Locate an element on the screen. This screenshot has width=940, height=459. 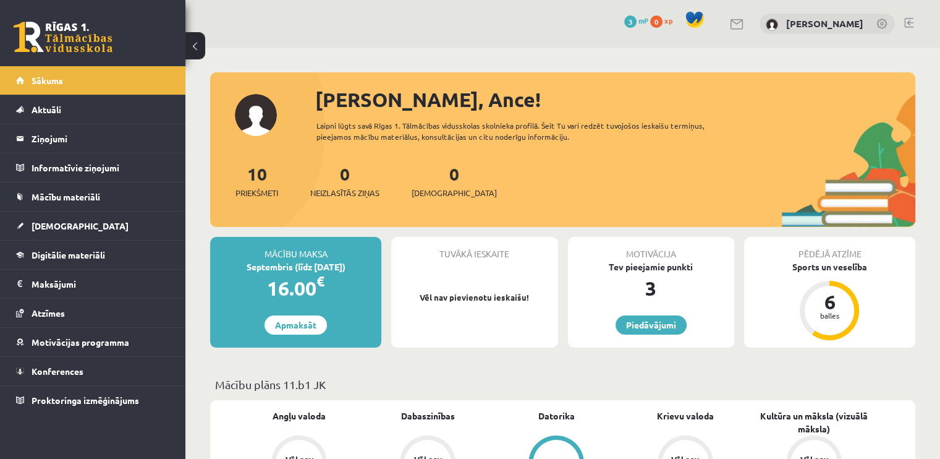
a: Ziņojumi is located at coordinates (93, 138).